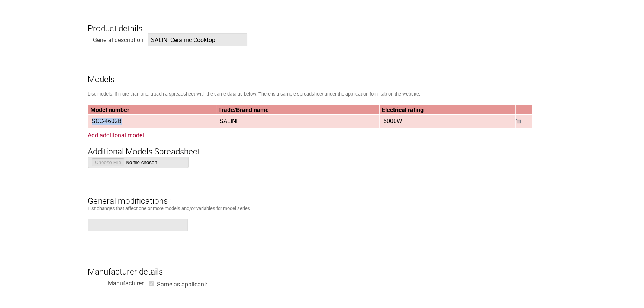 The image size is (644, 308). What do you see at coordinates (116, 282) in the screenshot?
I see `div: Manufacturer` at bounding box center [116, 282].